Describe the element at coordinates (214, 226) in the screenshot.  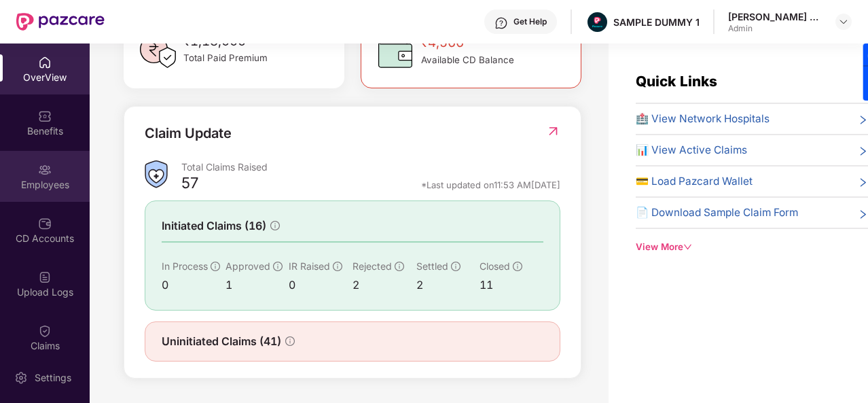
I see `span: Initiated Claims (16)` at that location.